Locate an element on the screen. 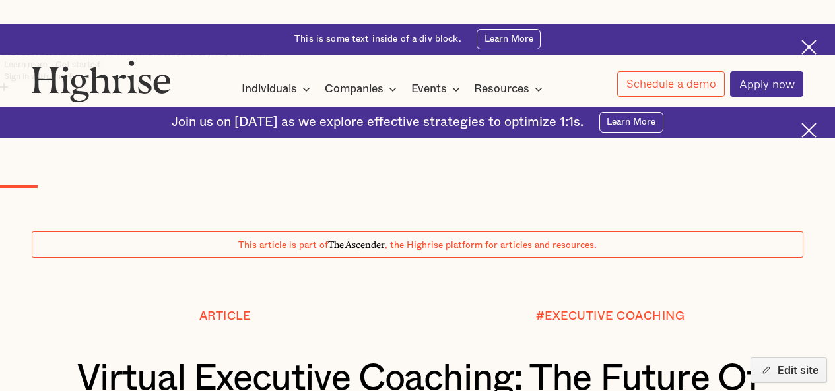 The height and width of the screenshot is (391, 835). button: Edit site is located at coordinates (789, 370).